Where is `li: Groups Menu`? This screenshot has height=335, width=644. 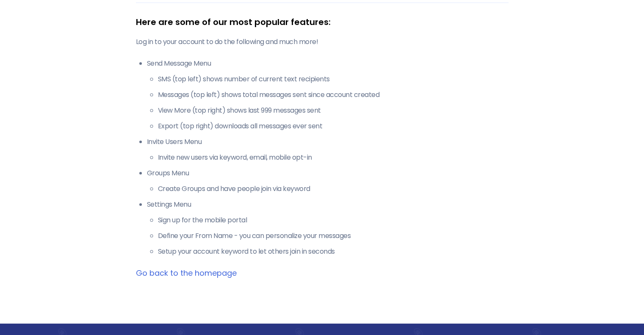
li: Groups Menu is located at coordinates (328, 181).